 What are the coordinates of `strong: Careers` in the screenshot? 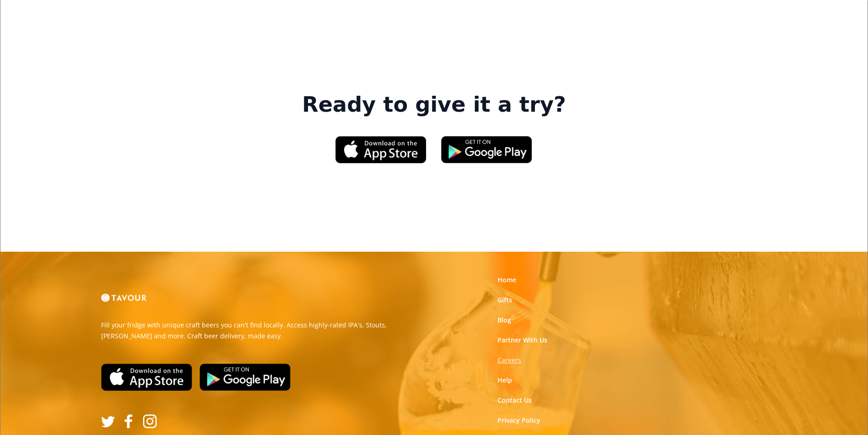 It's located at (509, 360).